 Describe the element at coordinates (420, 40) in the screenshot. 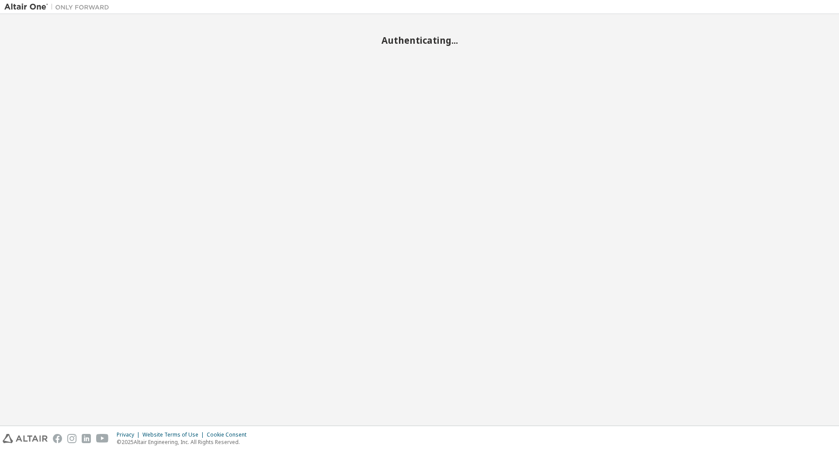

I see `h2: Authenticating...` at that location.